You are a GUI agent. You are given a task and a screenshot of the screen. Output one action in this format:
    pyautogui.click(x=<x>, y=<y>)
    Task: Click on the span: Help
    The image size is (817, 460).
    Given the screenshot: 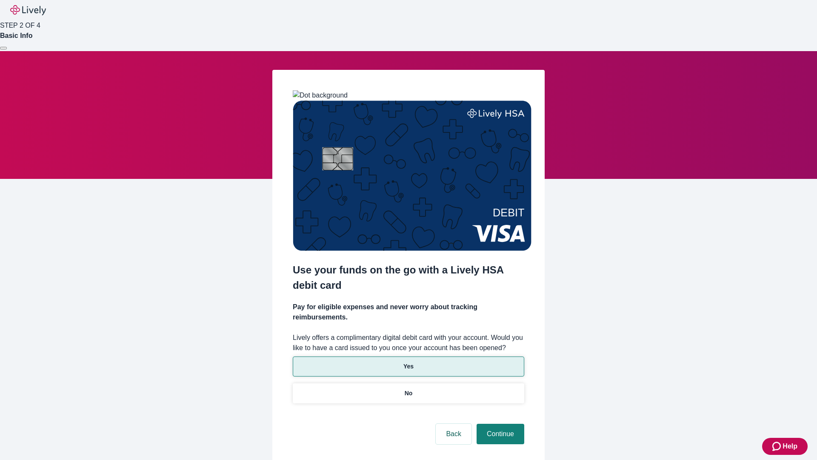 What is the action you would take?
    pyautogui.click(x=790, y=446)
    